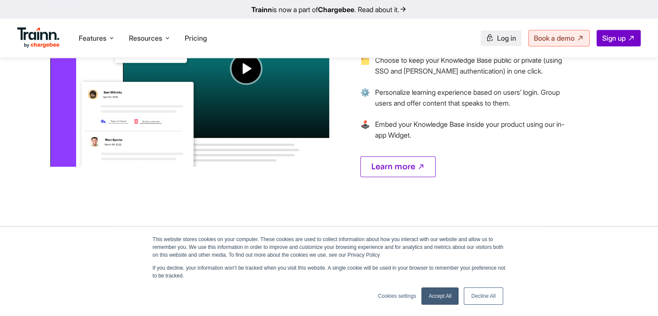  Describe the element at coordinates (196, 38) in the screenshot. I see `a: Pricing` at that location.